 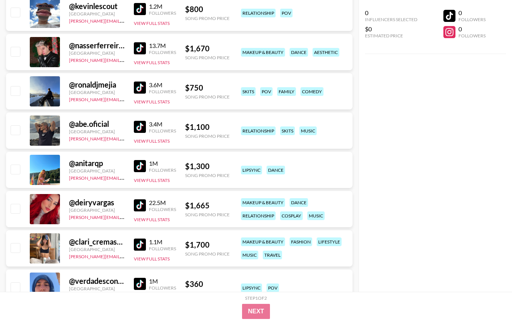 What do you see at coordinates (391, 29) in the screenshot?
I see `div: $0` at bounding box center [391, 29].